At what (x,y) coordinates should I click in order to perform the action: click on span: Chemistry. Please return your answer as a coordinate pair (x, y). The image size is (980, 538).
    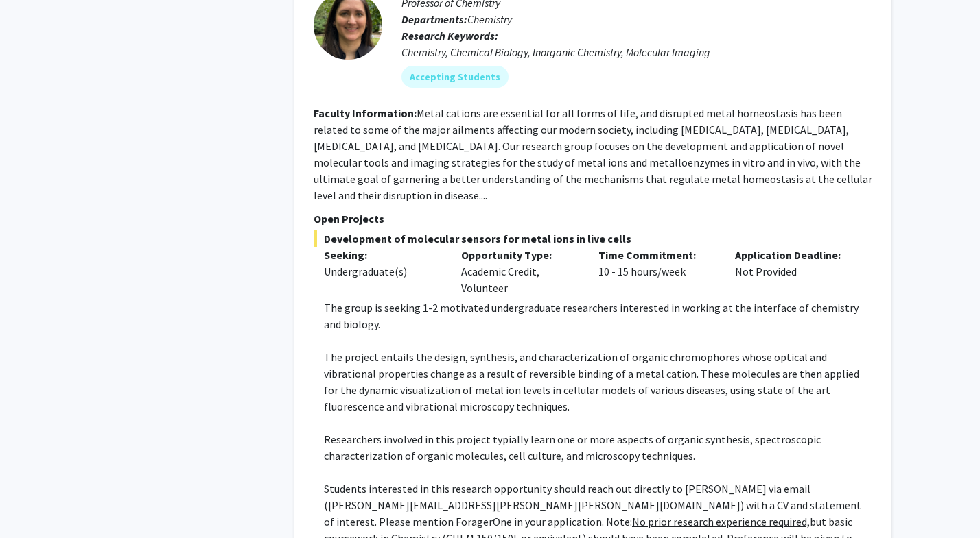
    Looking at the image, I should click on (489, 19).